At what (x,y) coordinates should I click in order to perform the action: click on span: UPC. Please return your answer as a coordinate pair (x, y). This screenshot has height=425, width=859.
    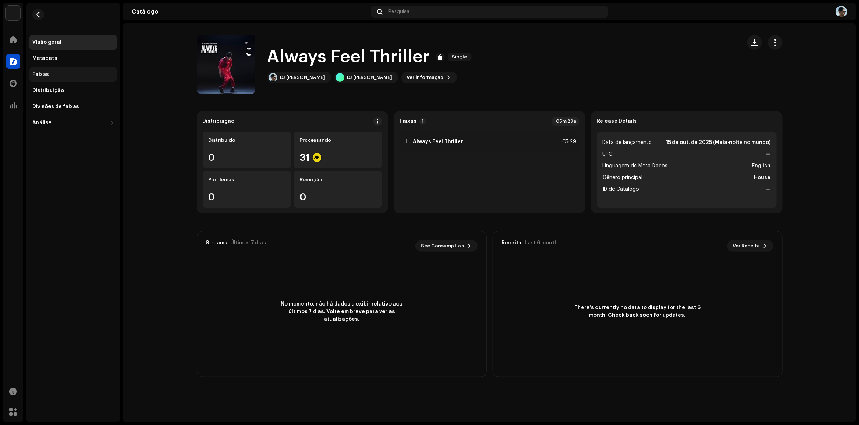
    Looking at the image, I should click on (607, 154).